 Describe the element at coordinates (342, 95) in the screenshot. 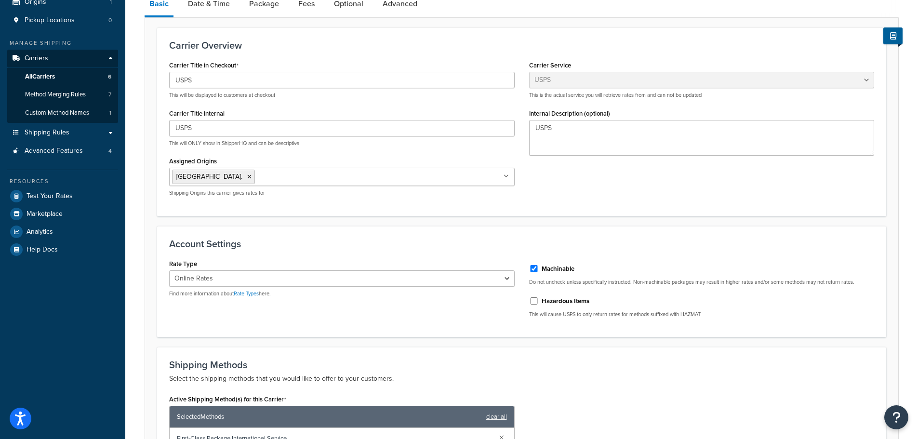

I see `p: This will be displayed to customers at checkout` at that location.